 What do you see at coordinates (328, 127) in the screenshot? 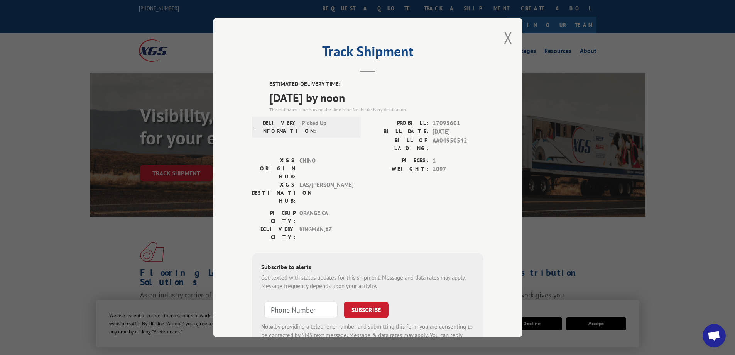
I see `span: Picked Up` at bounding box center [328, 127].